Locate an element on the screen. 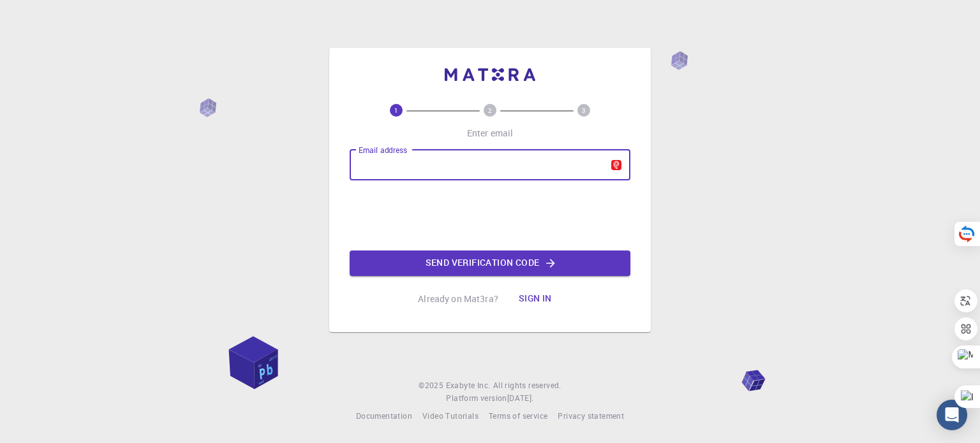 The height and width of the screenshot is (443, 980). a: Video Tutorials is located at coordinates (451, 416).